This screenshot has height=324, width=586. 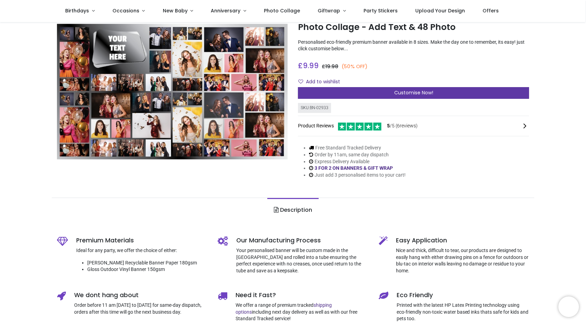 What do you see at coordinates (353, 168) in the screenshot?
I see `a: 3 FOR 2 ON BANNERS & GIFT WRAP` at bounding box center [353, 168].